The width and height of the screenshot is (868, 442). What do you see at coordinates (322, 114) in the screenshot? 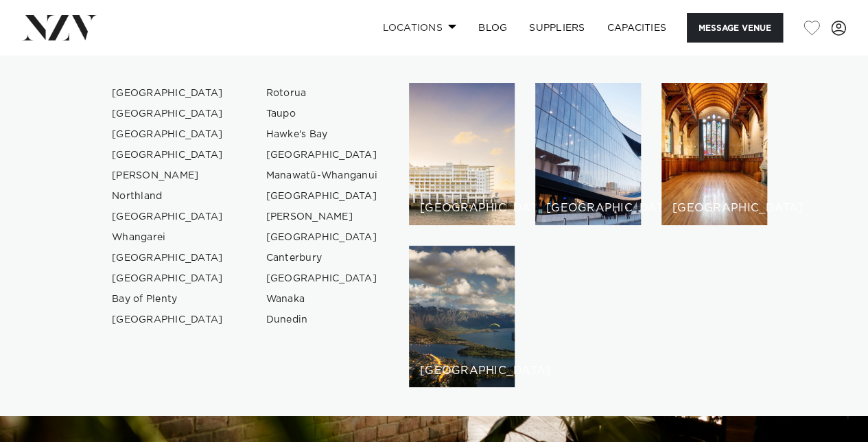
I see `a: Taupo` at bounding box center [322, 114].